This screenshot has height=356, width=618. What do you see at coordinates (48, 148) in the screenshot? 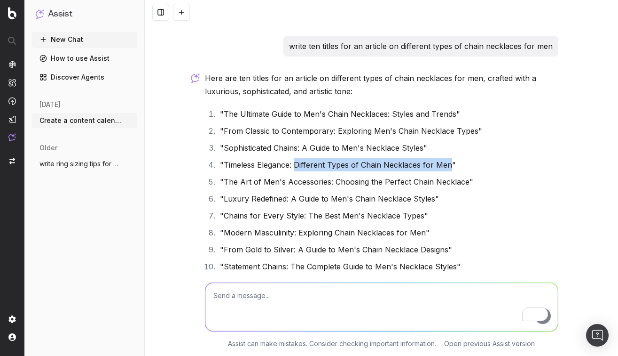
I see `span: older` at bounding box center [48, 148].